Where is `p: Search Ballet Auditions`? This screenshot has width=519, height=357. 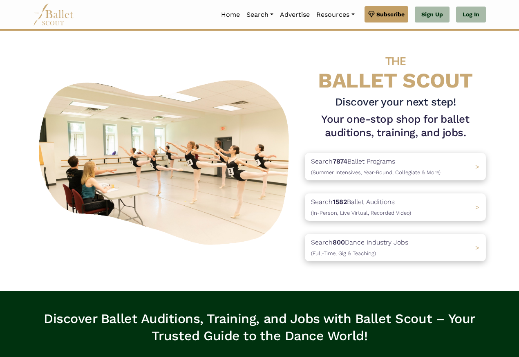 p: Search Ballet Auditions is located at coordinates (361, 207).